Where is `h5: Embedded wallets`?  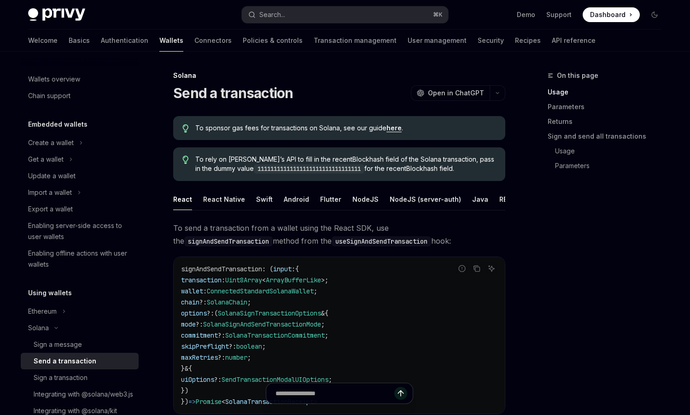
h5: Embedded wallets is located at coordinates (58, 124).